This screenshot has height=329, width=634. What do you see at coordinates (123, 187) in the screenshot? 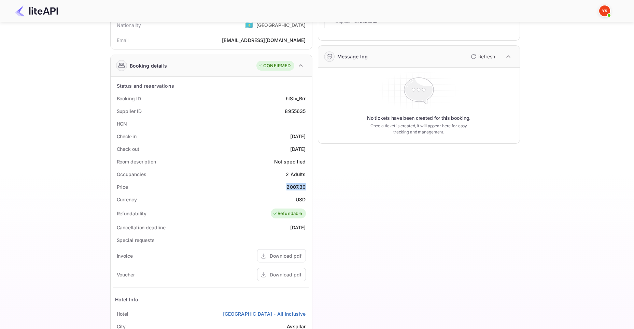
I see `div: Price` at bounding box center [123, 187].